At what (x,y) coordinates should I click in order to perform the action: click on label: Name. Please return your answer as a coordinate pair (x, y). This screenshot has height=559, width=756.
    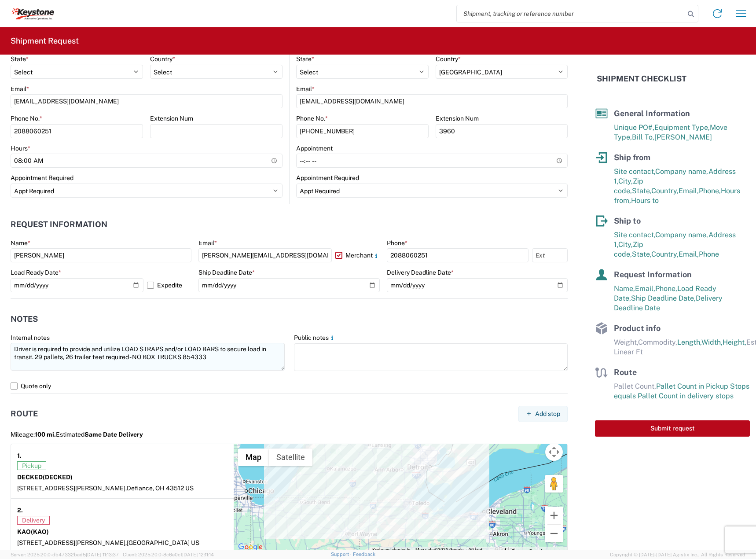
    Looking at the image, I should click on (20, 243).